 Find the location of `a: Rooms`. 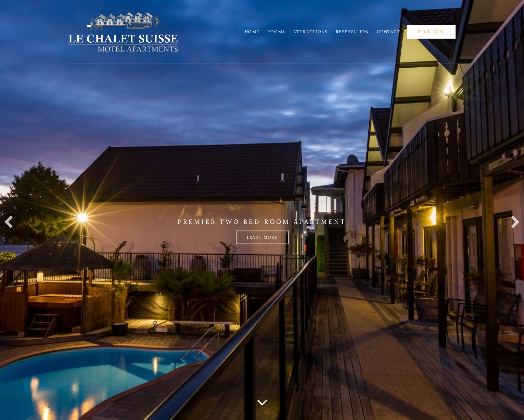

a: Rooms is located at coordinates (276, 31).